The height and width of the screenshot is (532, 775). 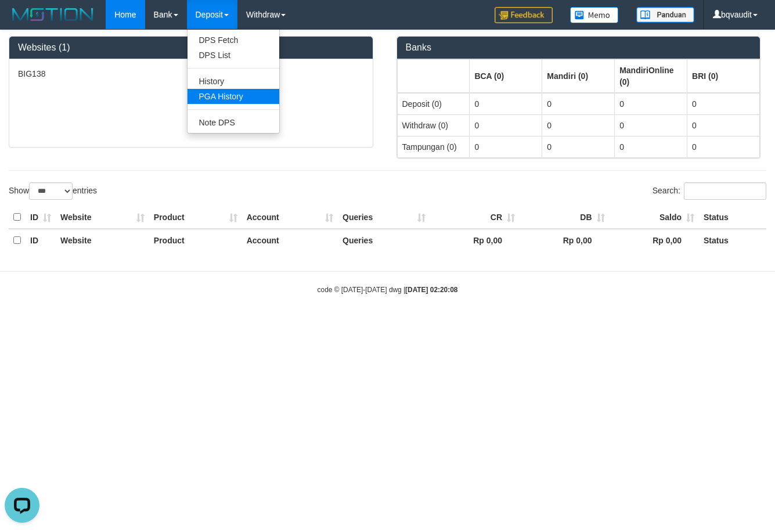 What do you see at coordinates (233, 40) in the screenshot?
I see `a: DPS Fetch` at bounding box center [233, 40].